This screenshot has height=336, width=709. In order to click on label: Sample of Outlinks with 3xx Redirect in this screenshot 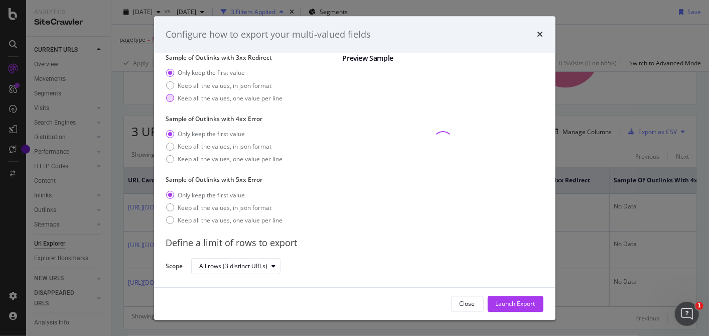, I will do `click(250, 58)`.